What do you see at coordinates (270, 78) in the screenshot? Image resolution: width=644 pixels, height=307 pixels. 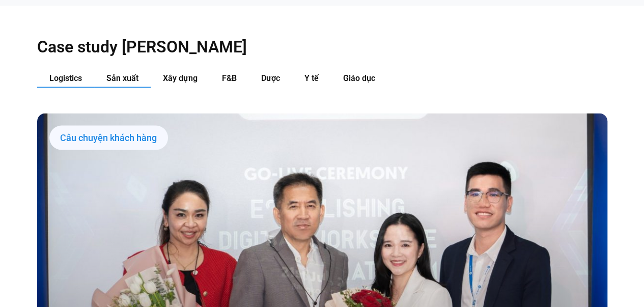 I see `span: Dược` at bounding box center [270, 78].